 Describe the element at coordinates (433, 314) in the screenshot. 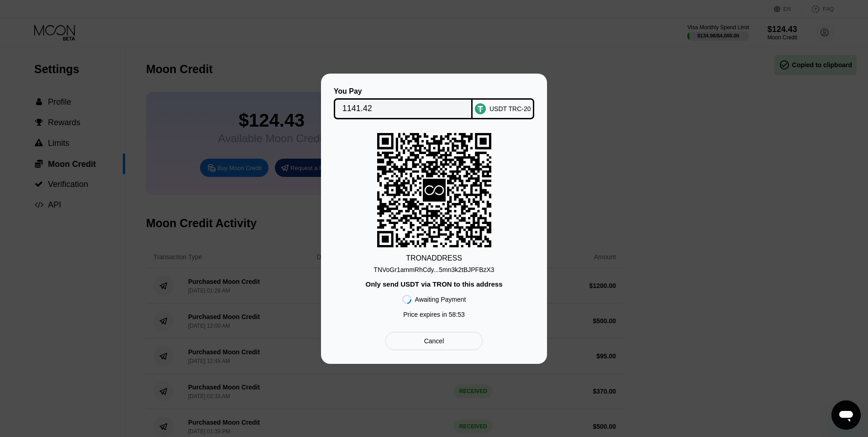

I see `div: Price expires in` at that location.